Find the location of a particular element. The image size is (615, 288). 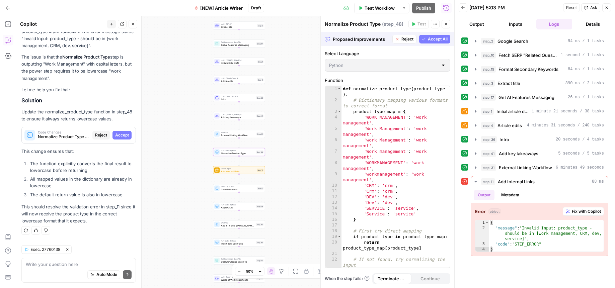

g: Edge from step_3 to step_17 is located at coordinates (239, 34).